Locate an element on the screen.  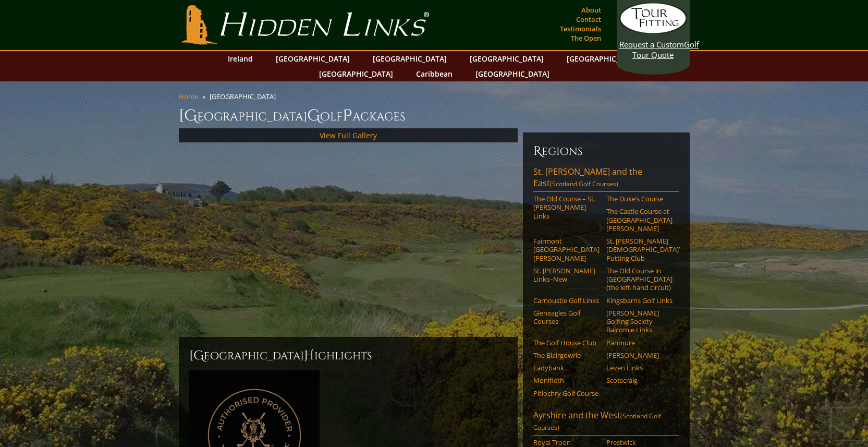
a: Scotscraig is located at coordinates (639, 380).